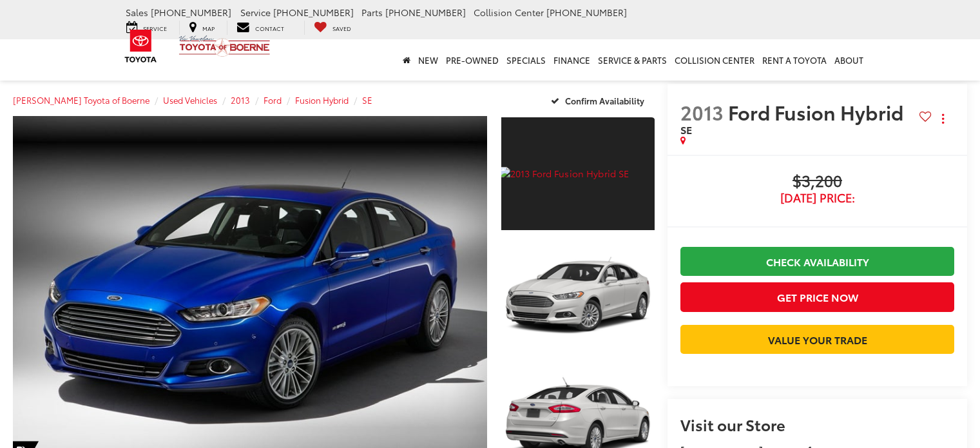  I want to click on a: New, so click(428, 60).